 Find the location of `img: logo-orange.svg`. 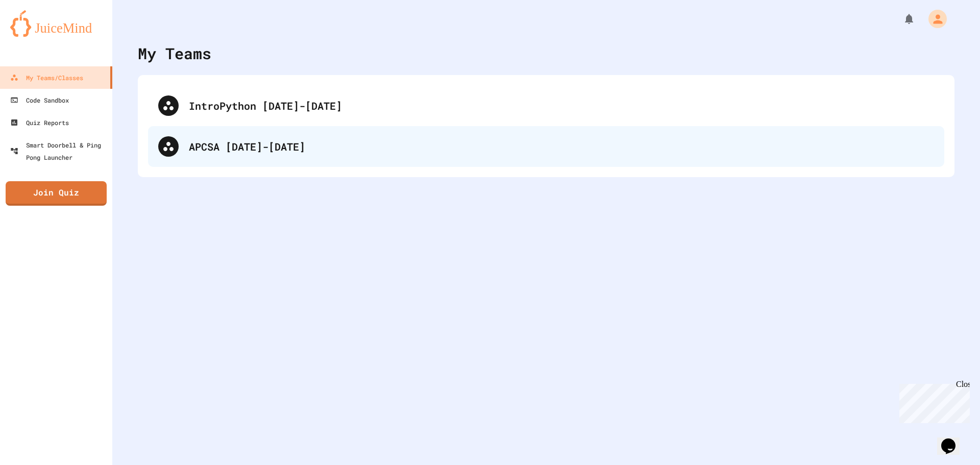

img: logo-orange.svg is located at coordinates (56, 23).